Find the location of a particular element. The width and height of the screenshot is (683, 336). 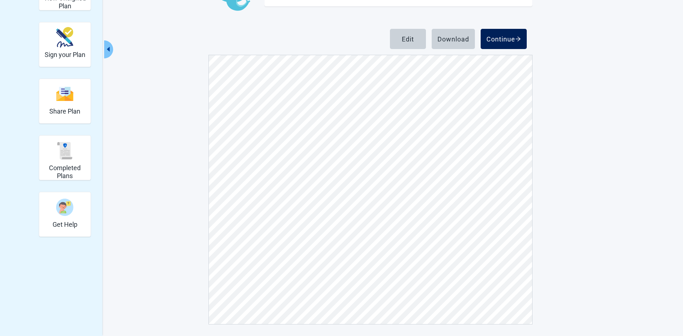

button: Collapse menu is located at coordinates (108, 49).